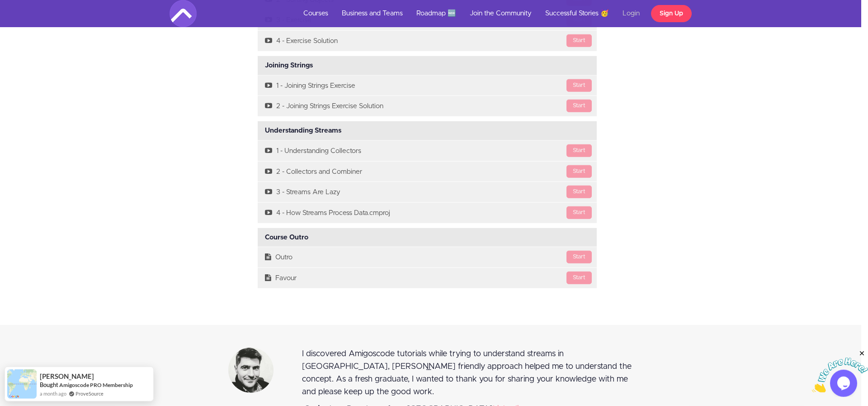 The width and height of the screenshot is (868, 406). I want to click on a: StartOutro, so click(427, 257).